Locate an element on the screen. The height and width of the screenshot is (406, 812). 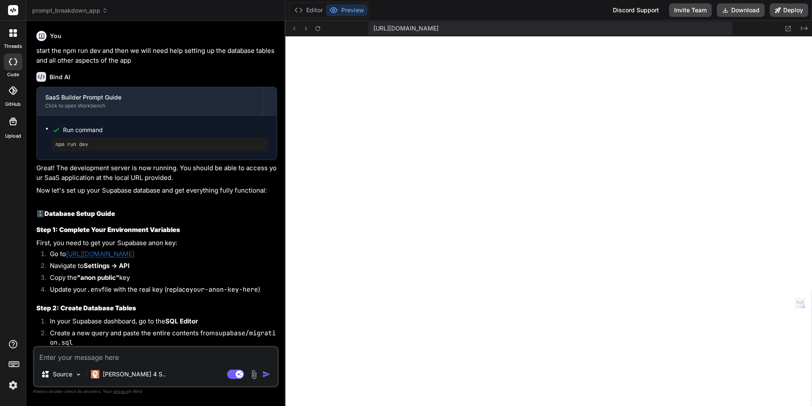
p: Source is located at coordinates (63, 374).